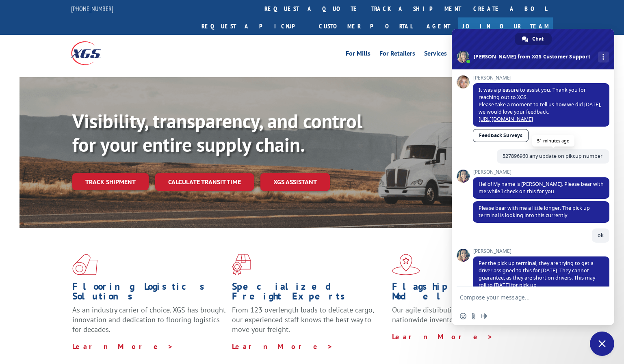 This screenshot has width=624, height=364. Describe the element at coordinates (467, 314) in the screenshot. I see `span: Our agile distribution network gives you nationwide inventory management on demand.` at that location.